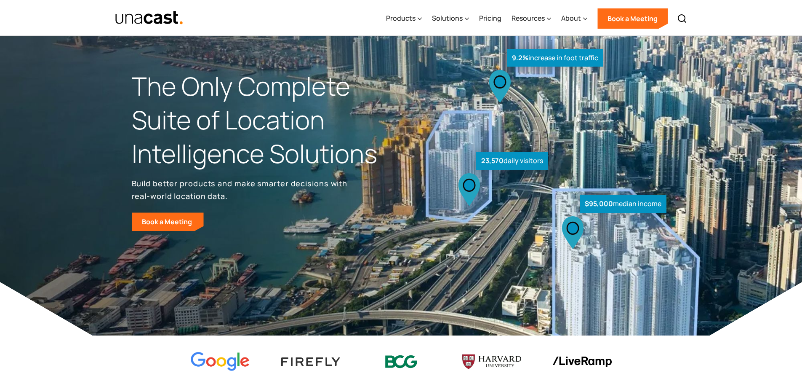 The image size is (802, 384). Describe the element at coordinates (267, 120) in the screenshot. I see `h1: The Only Complete Suite of Location Intelligence Solutions` at that location.